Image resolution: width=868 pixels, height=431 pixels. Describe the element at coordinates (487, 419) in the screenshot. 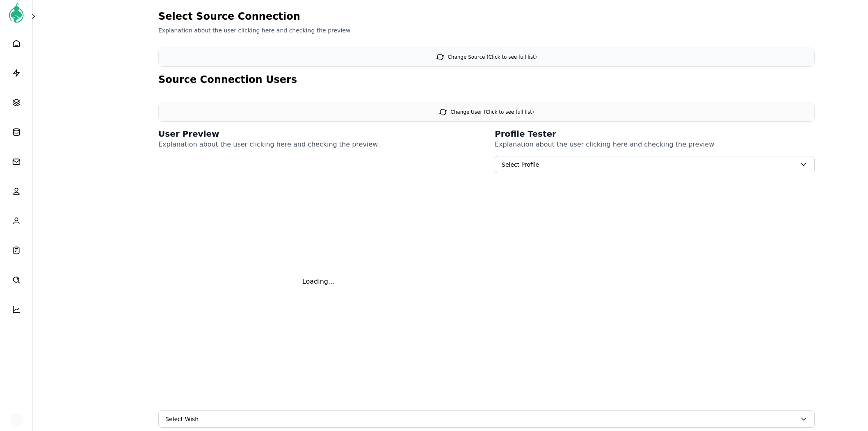

I see `button: Select Wish` at that location.